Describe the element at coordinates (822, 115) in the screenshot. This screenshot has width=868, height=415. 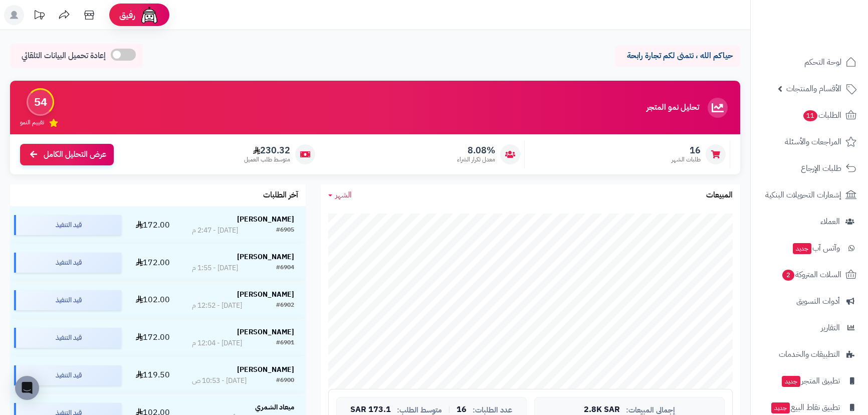
I see `span: الطلبات` at that location.